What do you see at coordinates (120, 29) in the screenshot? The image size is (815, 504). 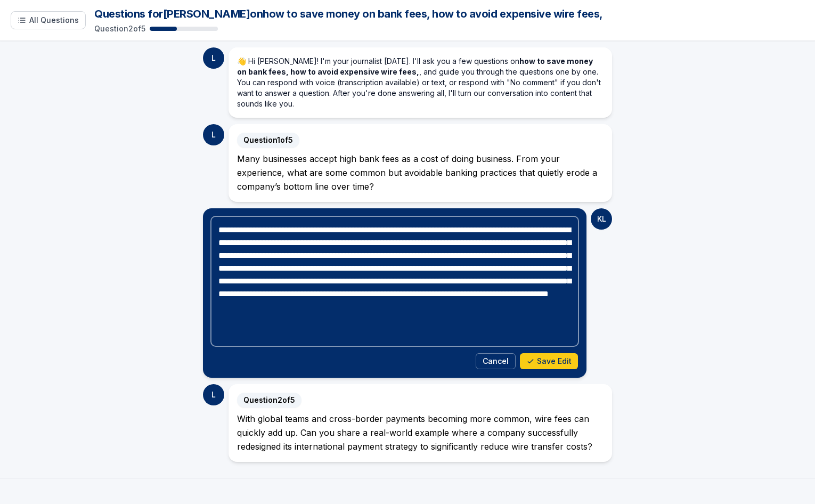 I see `p: Question 2 of 5` at bounding box center [120, 29].